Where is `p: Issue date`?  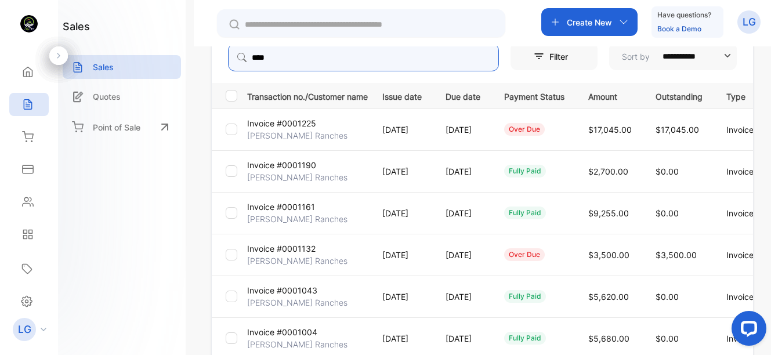 p: Issue date is located at coordinates (402, 95).